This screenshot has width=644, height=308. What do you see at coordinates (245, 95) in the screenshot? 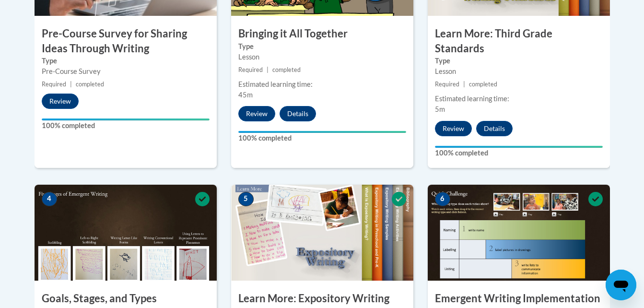
I see `span: 45m` at bounding box center [245, 95].